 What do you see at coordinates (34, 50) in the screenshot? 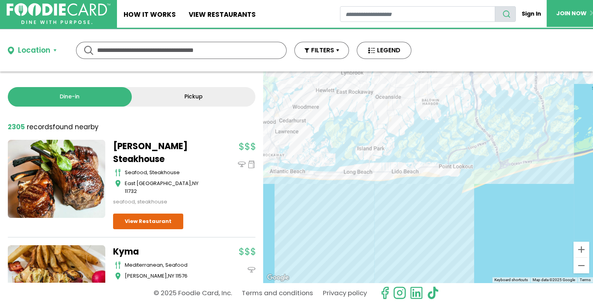
I see `div: Location` at bounding box center [34, 50].